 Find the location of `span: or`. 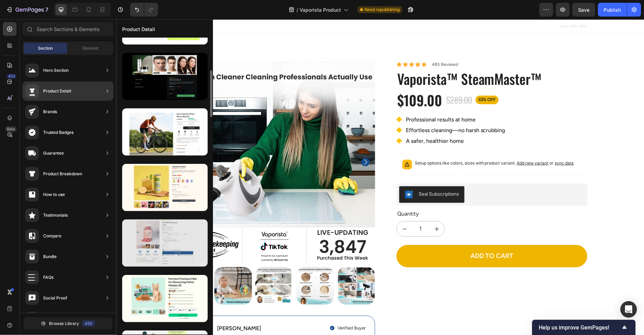

span: or is located at coordinates (445, 144).